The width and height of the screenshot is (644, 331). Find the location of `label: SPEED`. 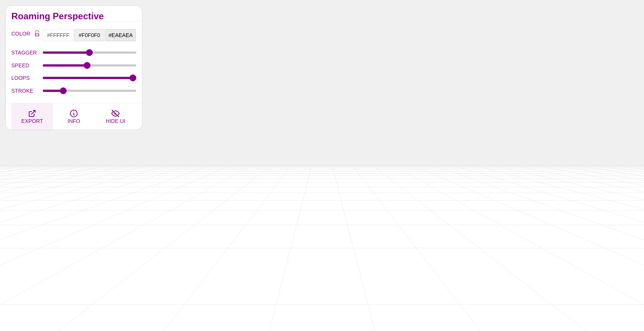

label: SPEED is located at coordinates (27, 65).